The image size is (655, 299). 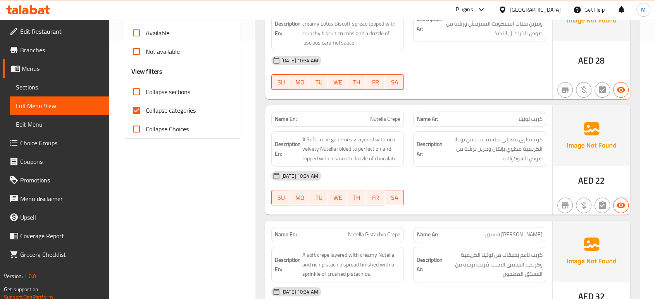 I want to click on span: Edit Menu, so click(x=59, y=124).